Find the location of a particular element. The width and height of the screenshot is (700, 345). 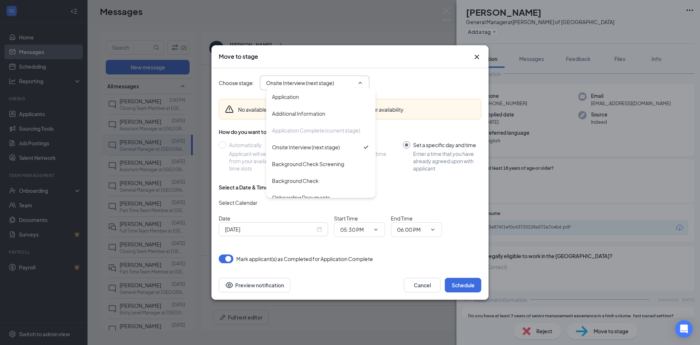

span: Mark applicant(s) as Completed for Application Complete is located at coordinates (304, 258).